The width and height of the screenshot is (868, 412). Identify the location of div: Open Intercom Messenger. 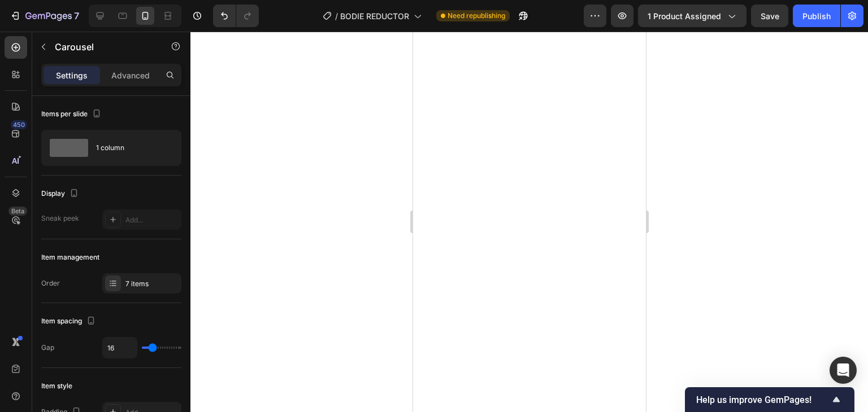
(843, 370).